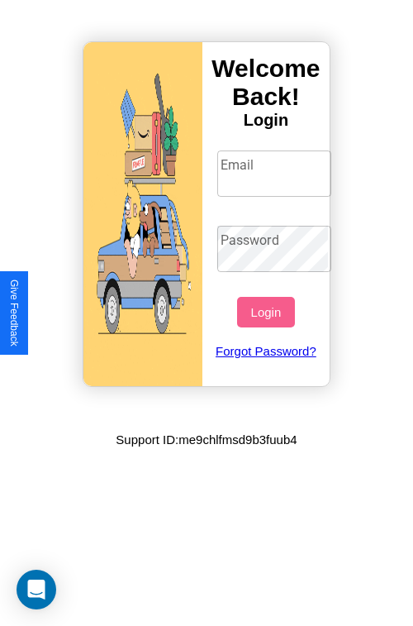  I want to click on h4: Login, so click(266, 120).